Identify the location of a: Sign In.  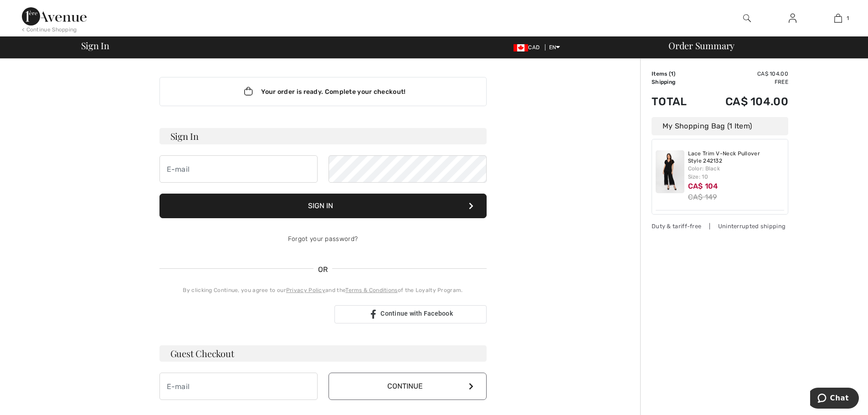
(792, 18).